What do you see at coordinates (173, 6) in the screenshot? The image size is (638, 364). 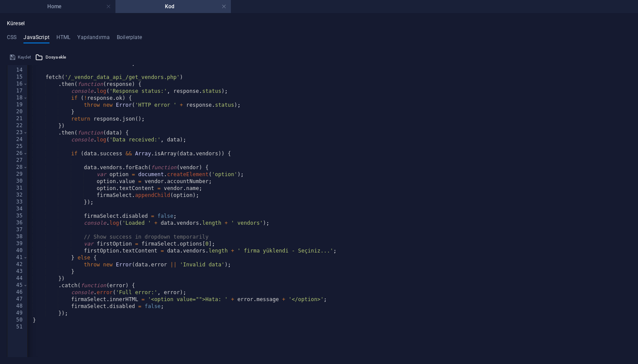 I see `h4: Kod` at bounding box center [173, 6].